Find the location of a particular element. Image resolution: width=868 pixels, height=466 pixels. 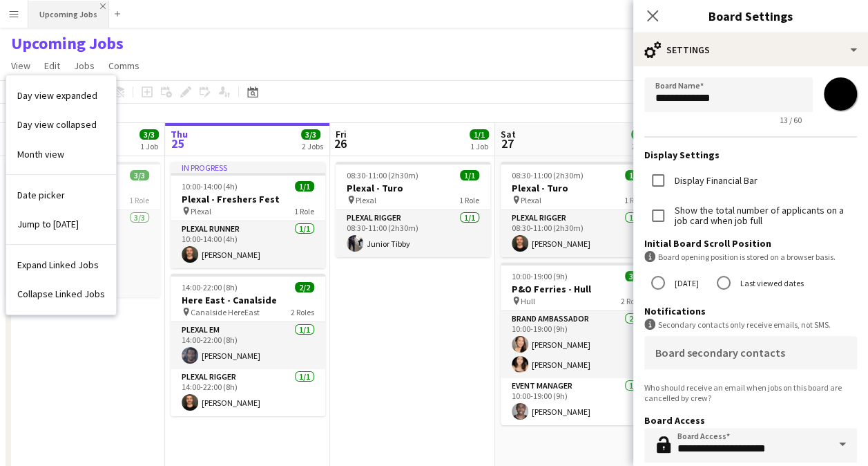

span: Canalside HereEast is located at coordinates (225, 311).